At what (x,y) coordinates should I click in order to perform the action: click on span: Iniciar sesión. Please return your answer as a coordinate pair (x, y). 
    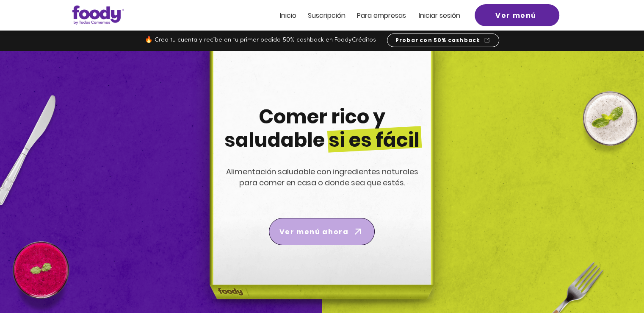
    Looking at the image, I should click on (439, 16).